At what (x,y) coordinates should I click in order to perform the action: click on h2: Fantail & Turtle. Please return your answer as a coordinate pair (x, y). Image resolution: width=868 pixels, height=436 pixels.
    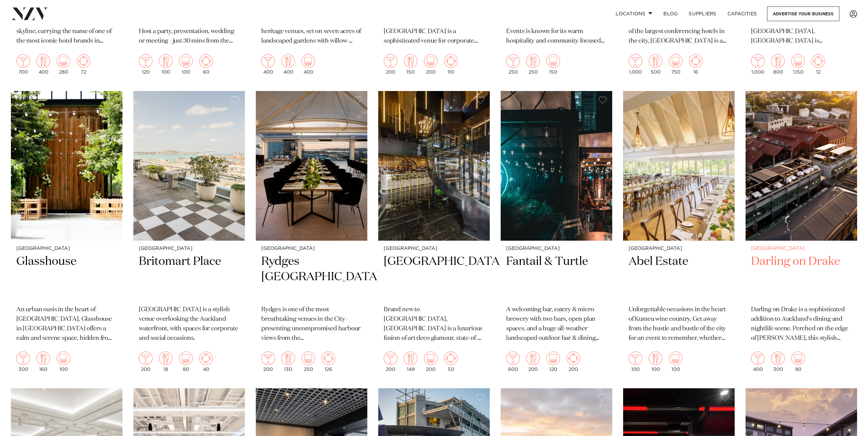
    Looking at the image, I should click on (557, 277).